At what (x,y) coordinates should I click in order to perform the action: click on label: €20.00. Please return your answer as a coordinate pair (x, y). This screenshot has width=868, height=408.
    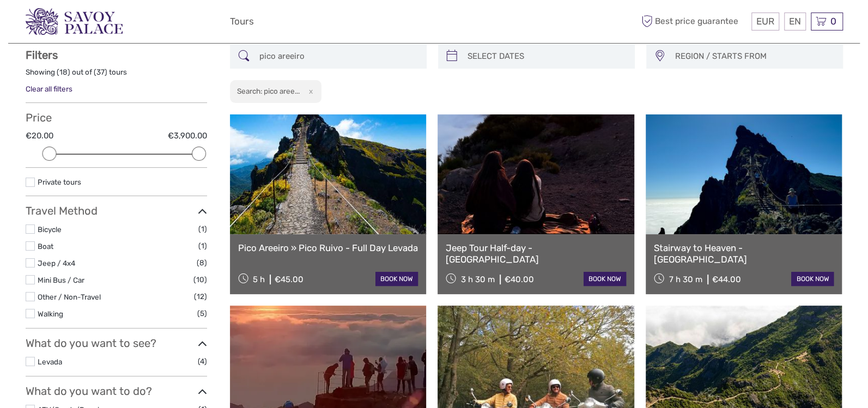
    Looking at the image, I should click on (39, 136).